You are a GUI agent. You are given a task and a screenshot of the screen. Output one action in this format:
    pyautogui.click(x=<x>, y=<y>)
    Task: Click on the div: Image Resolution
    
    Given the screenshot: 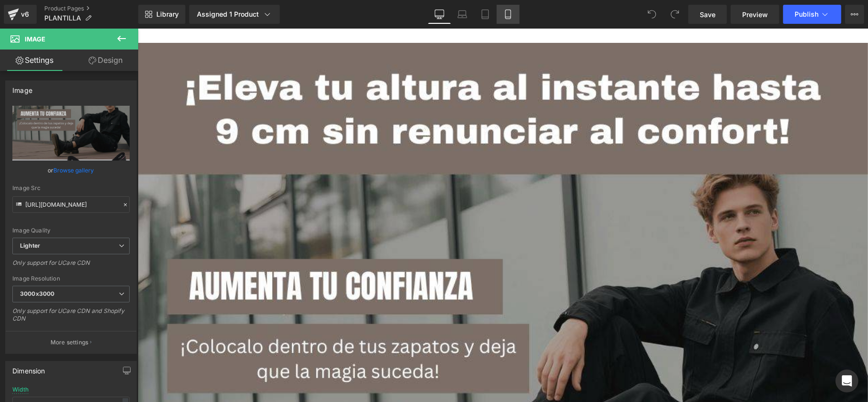 What is the action you would take?
    pyautogui.click(x=71, y=279)
    